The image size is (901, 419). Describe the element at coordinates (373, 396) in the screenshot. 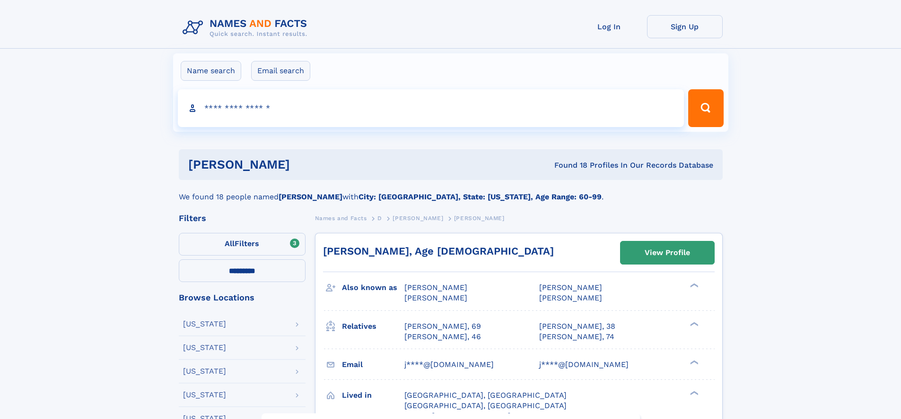

I see `h3: Lived in` at that location.